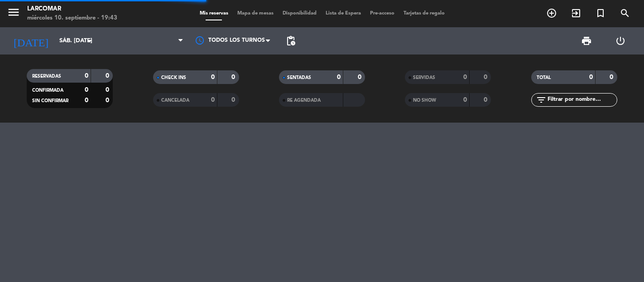  I want to click on span: pending_actions, so click(291, 41).